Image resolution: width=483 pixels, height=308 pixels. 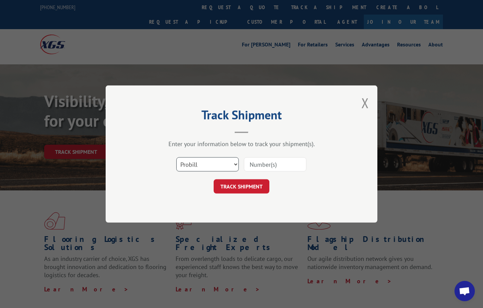 I want to click on h2: Track Shipment, so click(x=241, y=117).